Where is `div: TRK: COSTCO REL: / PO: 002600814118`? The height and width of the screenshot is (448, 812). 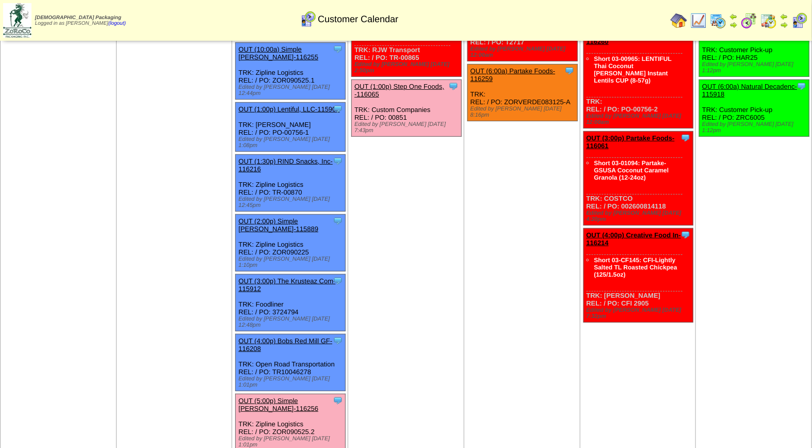 div: TRK: COSTCO REL: / PO: 002600814118 is located at coordinates (638, 178).